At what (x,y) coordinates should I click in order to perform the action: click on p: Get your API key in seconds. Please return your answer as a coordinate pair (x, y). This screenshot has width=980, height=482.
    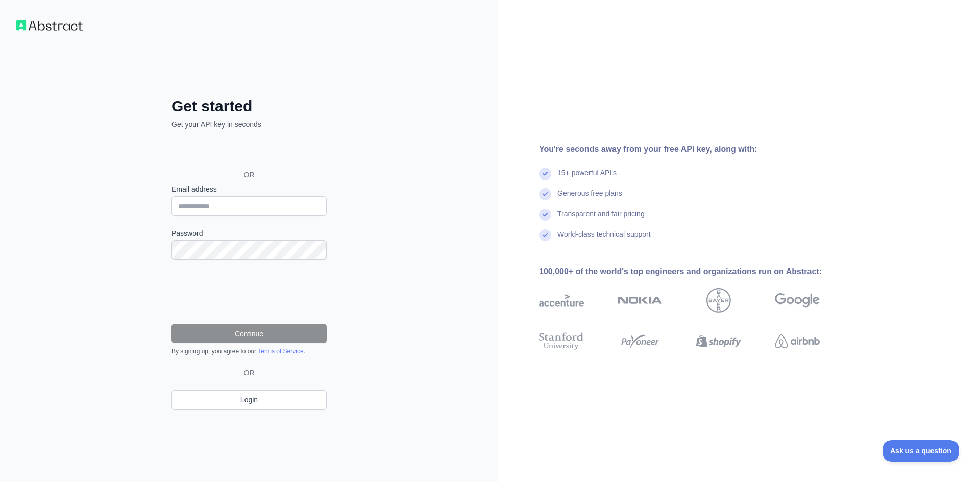
    Looking at the image, I should click on (249, 124).